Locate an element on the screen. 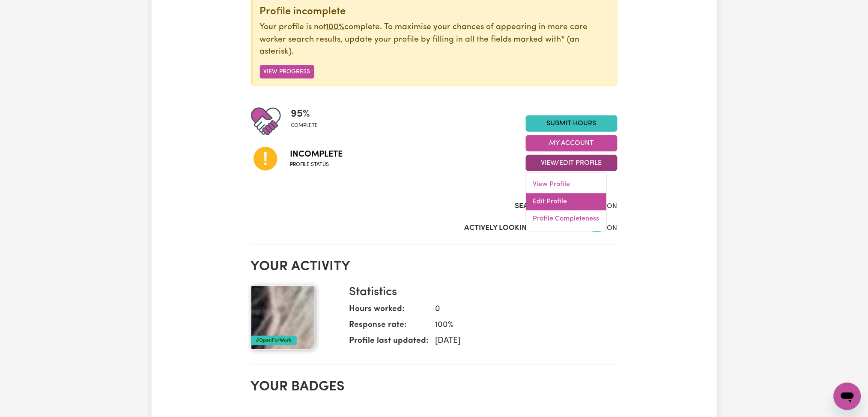  a: Submit Hours is located at coordinates (572, 123).